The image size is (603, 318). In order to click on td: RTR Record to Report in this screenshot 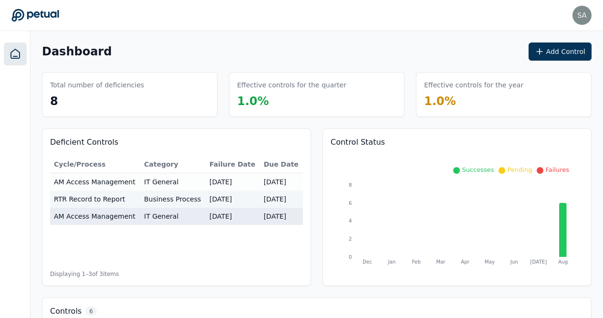, I will do `click(95, 199)`.